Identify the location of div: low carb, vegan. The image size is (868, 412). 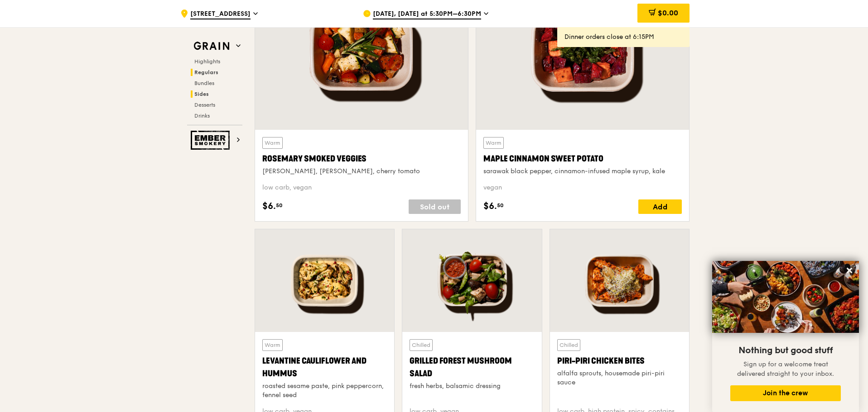
(362, 188).